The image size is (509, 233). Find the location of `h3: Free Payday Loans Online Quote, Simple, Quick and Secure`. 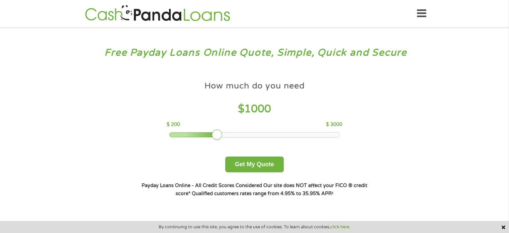

h3: Free Payday Loans Online Quote, Simple, Quick and Secure is located at coordinates (255, 53).